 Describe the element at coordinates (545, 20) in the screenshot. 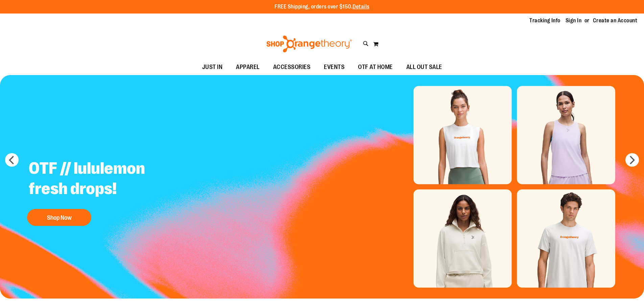

I see `a: Tracking Info` at that location.